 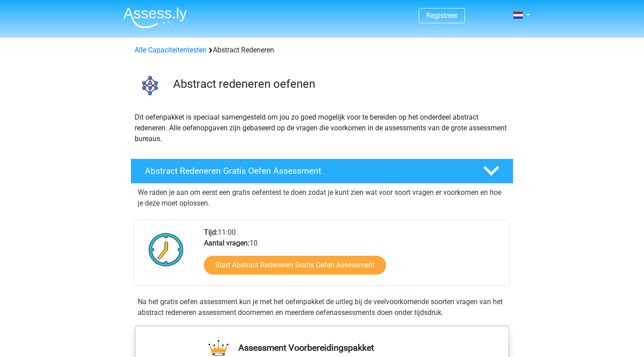 I want to click on p: Dit oefenpakket is speciaal samengesteld om jou zo goed mogelijk voor te bereiden op het onderdee..., so click(x=322, y=128).